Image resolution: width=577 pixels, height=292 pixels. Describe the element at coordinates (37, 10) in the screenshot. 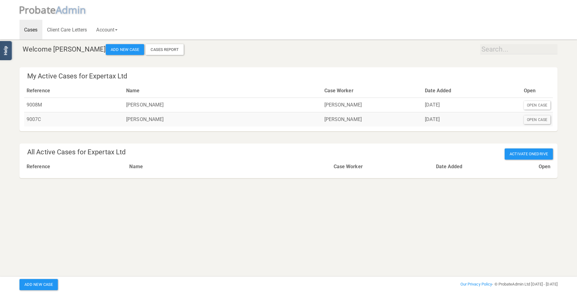

I see `span: P` at that location.